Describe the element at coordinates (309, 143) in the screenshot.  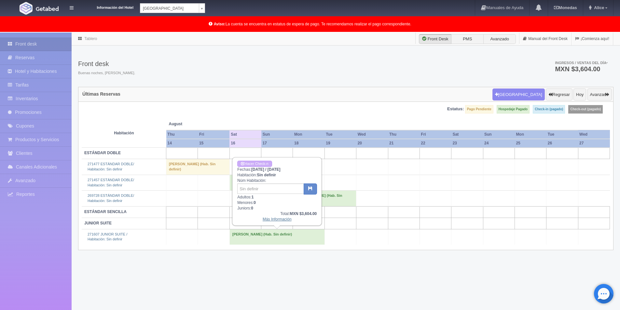
I see `th: 18` at that location.